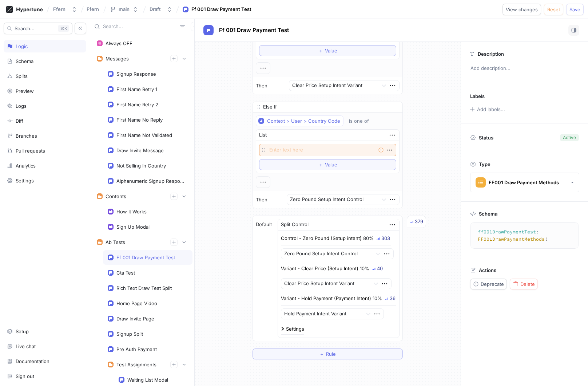  Describe the element at coordinates (22, 331) in the screenshot. I see `div: Setup` at that location.